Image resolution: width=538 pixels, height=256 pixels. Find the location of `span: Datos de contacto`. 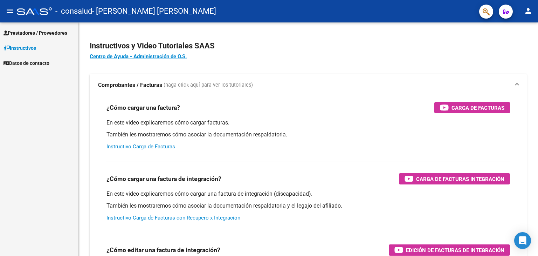

span: Datos de contacto is located at coordinates (26, 63).